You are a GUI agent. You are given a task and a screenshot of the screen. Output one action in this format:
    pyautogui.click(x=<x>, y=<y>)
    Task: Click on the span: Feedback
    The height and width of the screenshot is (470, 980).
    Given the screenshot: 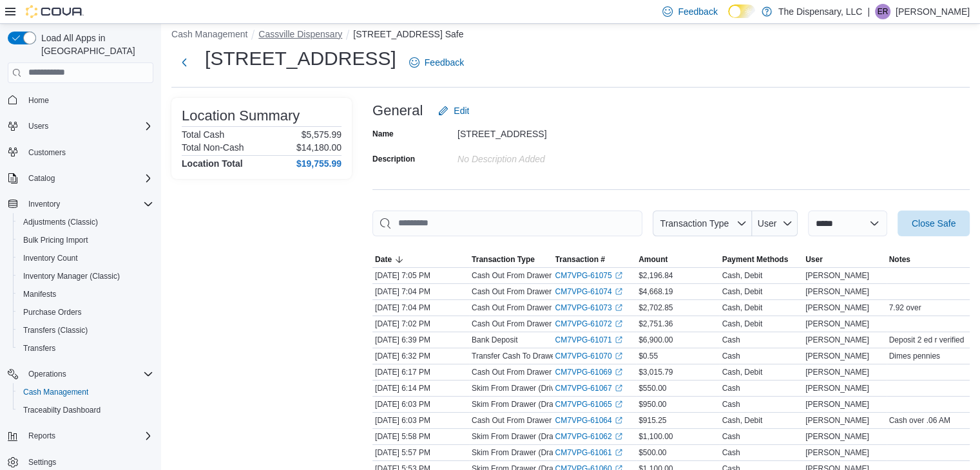 What is the action you would take?
    pyautogui.click(x=444, y=63)
    